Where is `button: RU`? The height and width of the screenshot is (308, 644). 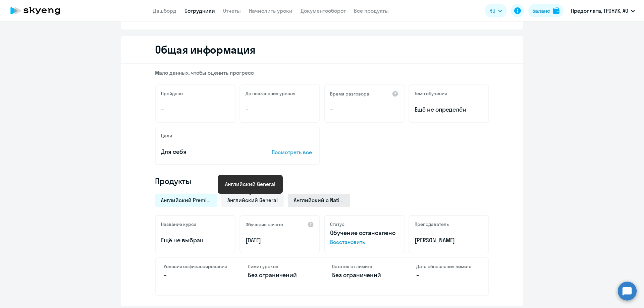
button: RU is located at coordinates (496, 11).